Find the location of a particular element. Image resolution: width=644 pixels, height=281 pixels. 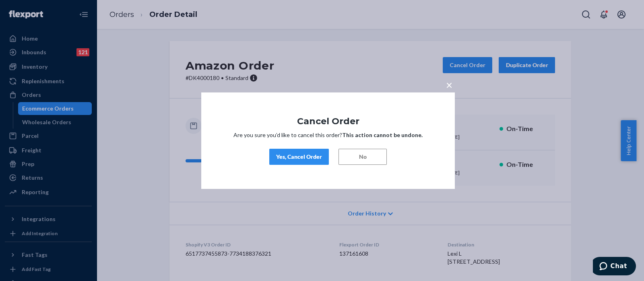

button: Yes, Cancel Order is located at coordinates (299, 157).